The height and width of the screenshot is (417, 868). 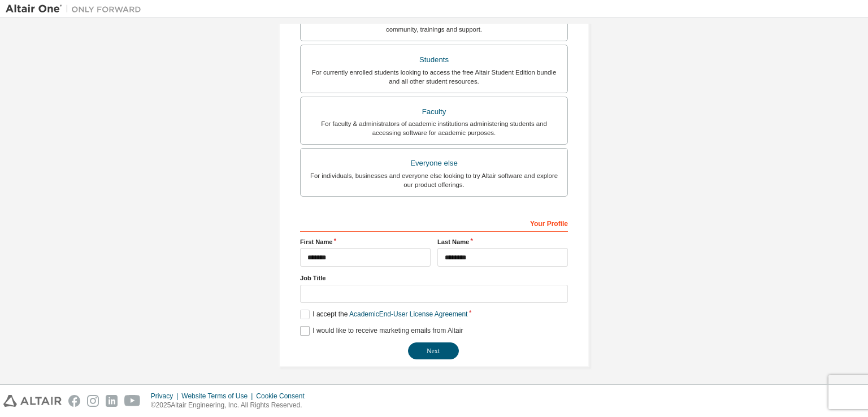 I want to click on div: Cookie Consent, so click(x=283, y=396).